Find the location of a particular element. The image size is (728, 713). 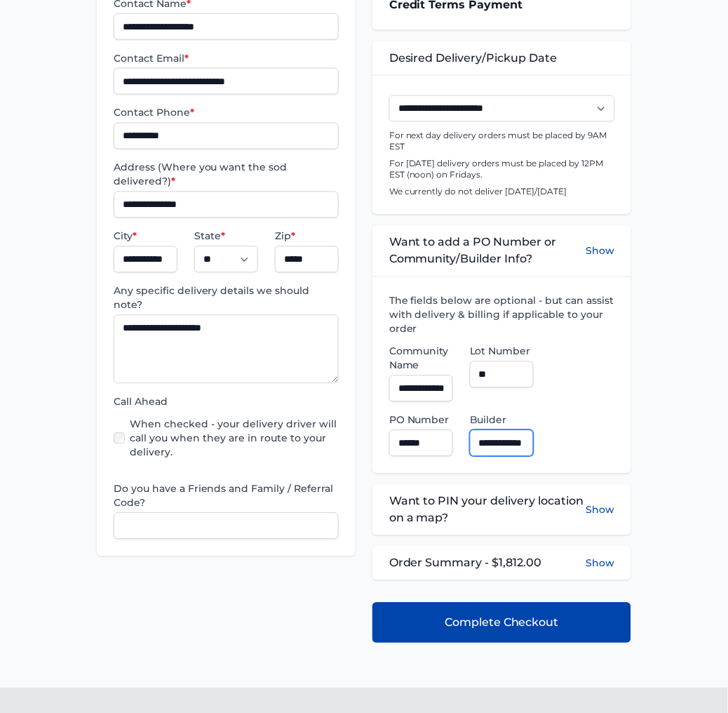

label: State is located at coordinates (226, 236).